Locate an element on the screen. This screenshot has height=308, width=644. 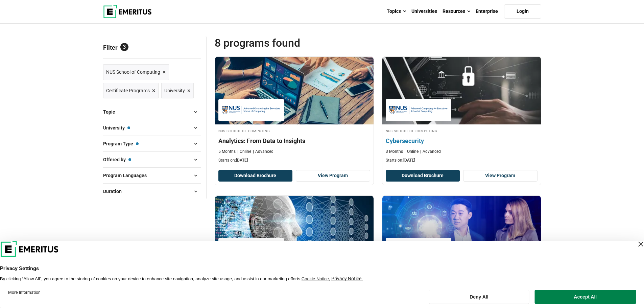
a: NUS School of Computing × is located at coordinates (136, 72).